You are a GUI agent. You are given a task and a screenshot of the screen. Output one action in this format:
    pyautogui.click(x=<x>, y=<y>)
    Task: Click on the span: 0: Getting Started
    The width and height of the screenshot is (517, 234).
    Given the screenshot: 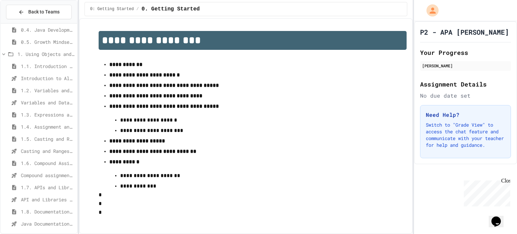 What is the action you would take?
    pyautogui.click(x=112, y=9)
    